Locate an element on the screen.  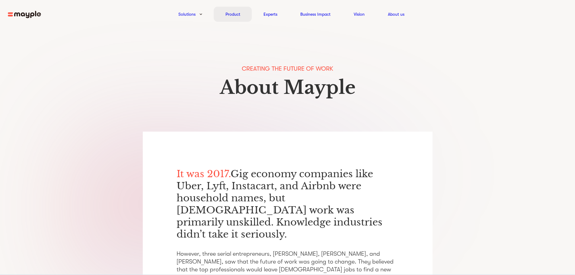
a: Experts is located at coordinates (270, 14).